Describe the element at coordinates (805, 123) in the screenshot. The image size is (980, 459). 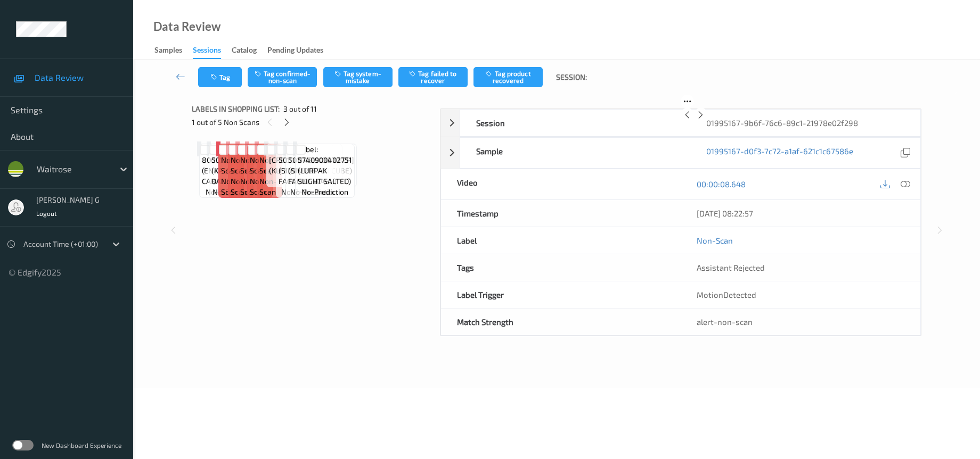
I see `div: 01995167-9b6f-76c6-89c1-21978e02f298` at that location.